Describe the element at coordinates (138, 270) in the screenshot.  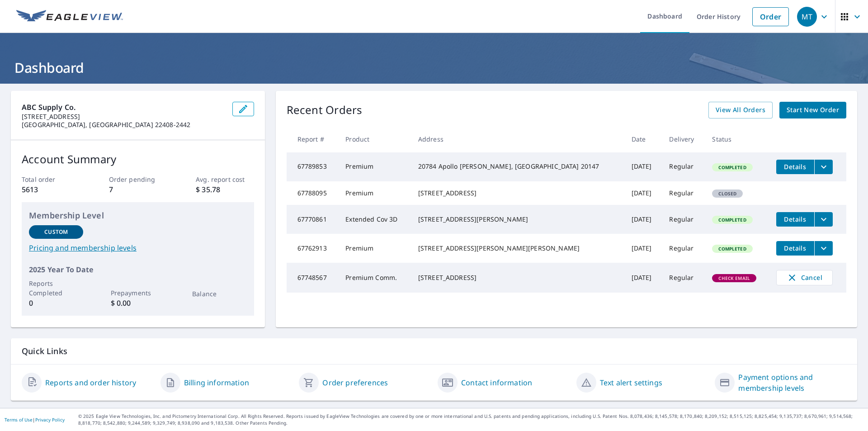
I see `p: 2025 Year To Date` at that location.